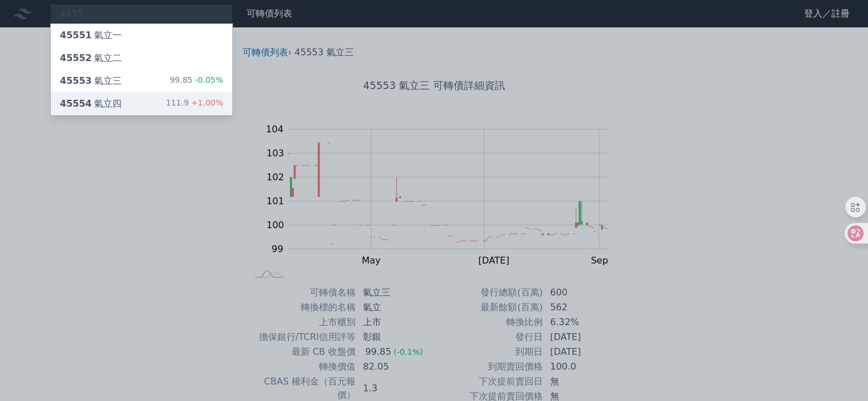 This screenshot has height=401, width=868. What do you see at coordinates (141, 58) in the screenshot?
I see `a: 45552氣立二` at bounding box center [141, 58].